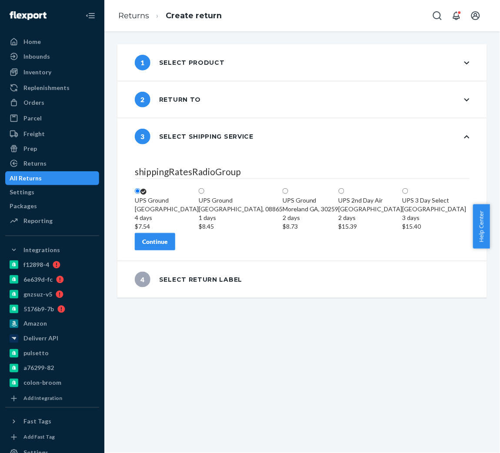 The image size is (500, 453). I want to click on div: colon-broom, so click(42, 383).